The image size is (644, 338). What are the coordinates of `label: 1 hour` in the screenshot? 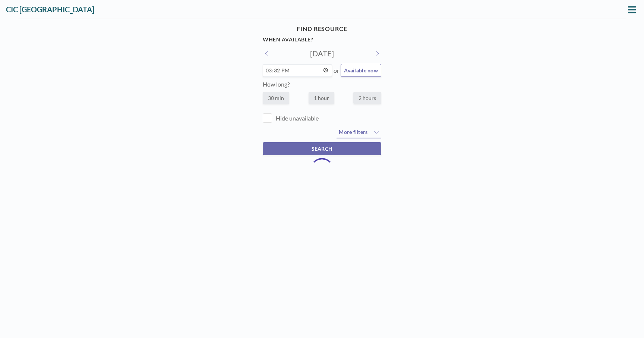 It's located at (321, 98).